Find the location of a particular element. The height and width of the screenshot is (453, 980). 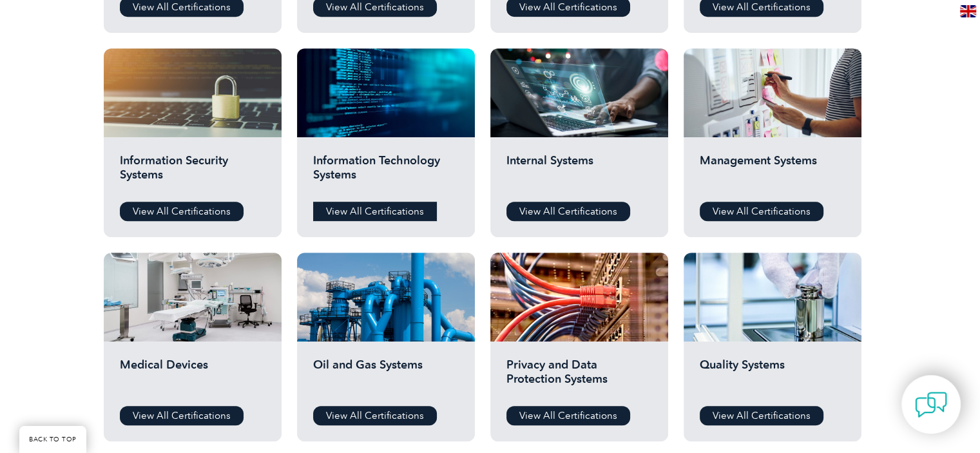

h2: Information Security Systems is located at coordinates (192, 173).